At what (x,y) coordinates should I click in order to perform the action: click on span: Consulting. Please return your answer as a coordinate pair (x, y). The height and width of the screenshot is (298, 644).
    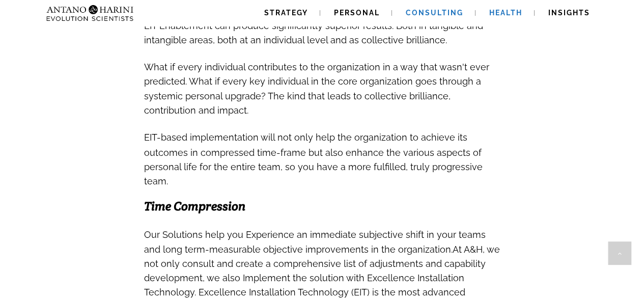
    Looking at the image, I should click on (434, 13).